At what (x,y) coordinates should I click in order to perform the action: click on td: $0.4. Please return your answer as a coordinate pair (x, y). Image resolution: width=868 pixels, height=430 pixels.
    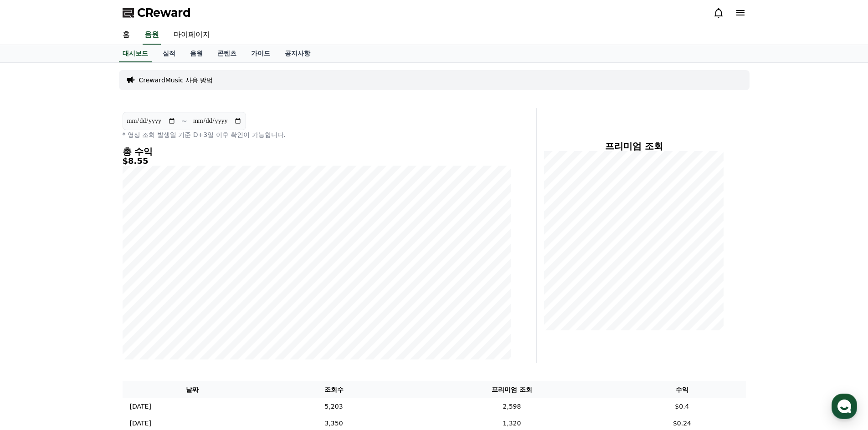
    Looking at the image, I should click on (682, 407).